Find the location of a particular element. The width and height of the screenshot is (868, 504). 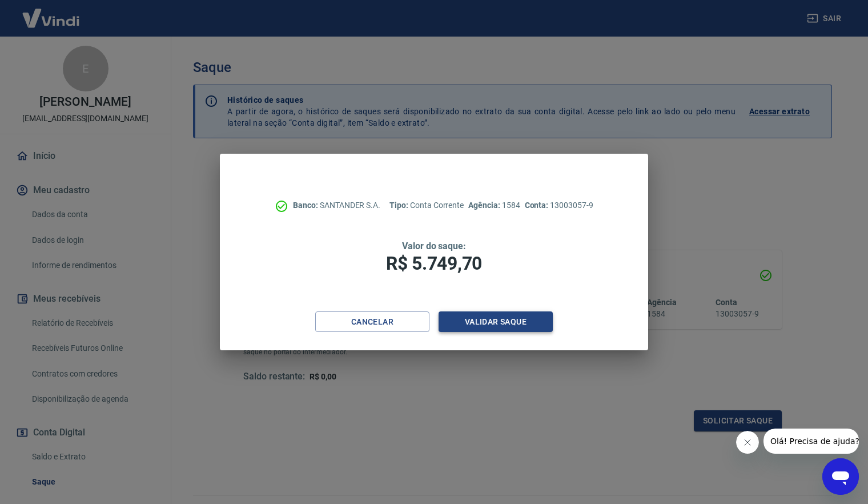

span: Agência: is located at coordinates (485, 205).